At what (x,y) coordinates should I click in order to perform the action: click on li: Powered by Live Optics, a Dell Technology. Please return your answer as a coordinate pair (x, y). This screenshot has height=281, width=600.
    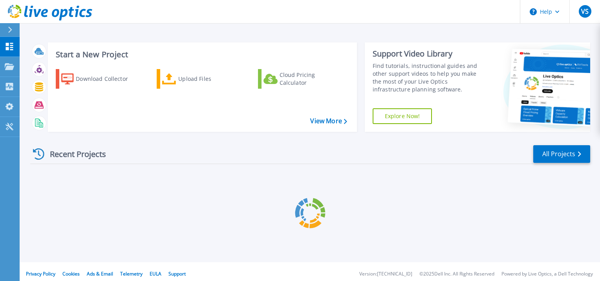
    Looking at the image, I should click on (547, 274).